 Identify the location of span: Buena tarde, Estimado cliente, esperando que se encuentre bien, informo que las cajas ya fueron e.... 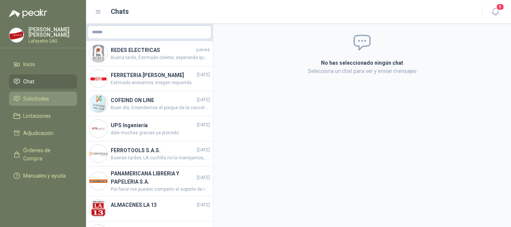
(160, 58).